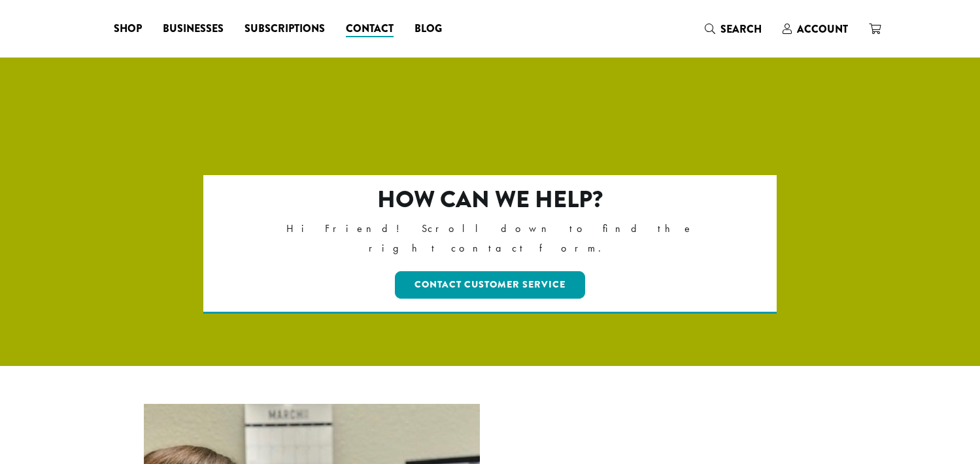 This screenshot has width=980, height=464. What do you see at coordinates (369, 29) in the screenshot?
I see `span: Contact` at bounding box center [369, 29].